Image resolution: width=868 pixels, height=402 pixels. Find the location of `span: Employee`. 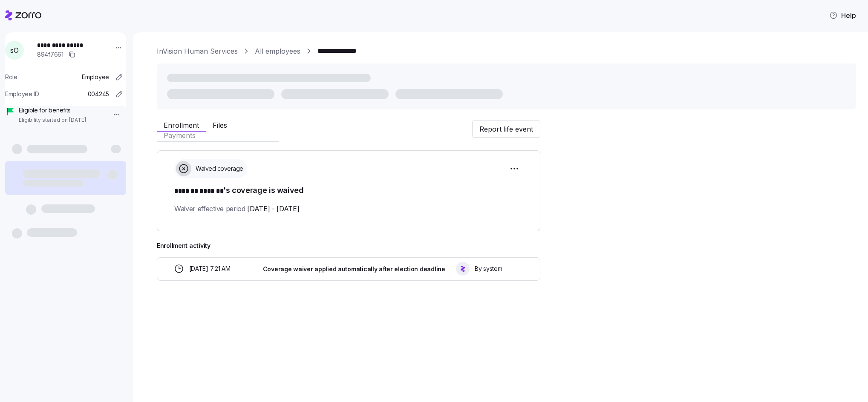

span: Employee is located at coordinates (96, 77).